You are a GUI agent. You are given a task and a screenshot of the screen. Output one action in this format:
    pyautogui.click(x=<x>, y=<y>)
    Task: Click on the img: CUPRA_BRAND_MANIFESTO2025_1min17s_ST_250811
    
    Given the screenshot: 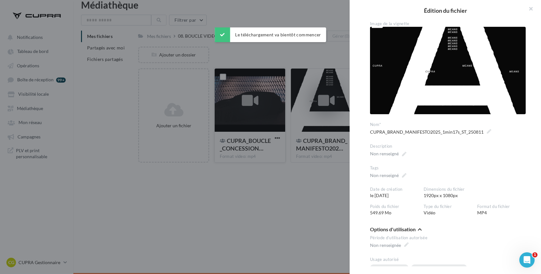 What is the action you would take?
    pyautogui.click(x=448, y=71)
    